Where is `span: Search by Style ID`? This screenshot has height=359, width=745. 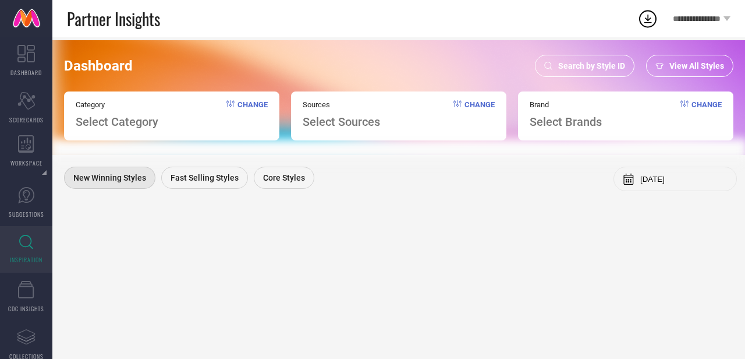
span: Search by Style ID is located at coordinates (592, 66).